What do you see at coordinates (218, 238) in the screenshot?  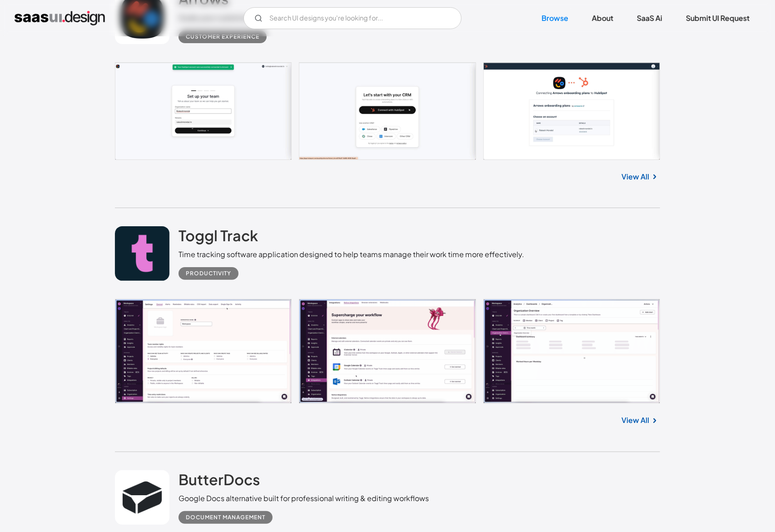 I see `a: Toggl Track` at bounding box center [218, 238].